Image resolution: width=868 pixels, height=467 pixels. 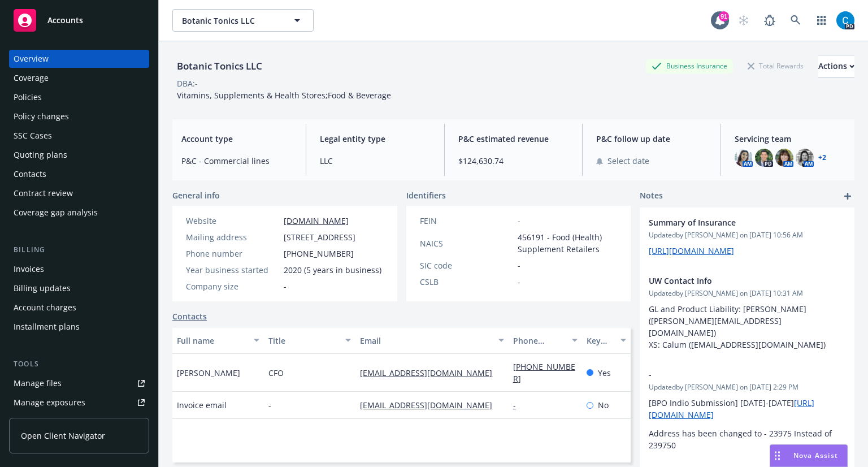 I want to click on span: Account type, so click(x=237, y=138).